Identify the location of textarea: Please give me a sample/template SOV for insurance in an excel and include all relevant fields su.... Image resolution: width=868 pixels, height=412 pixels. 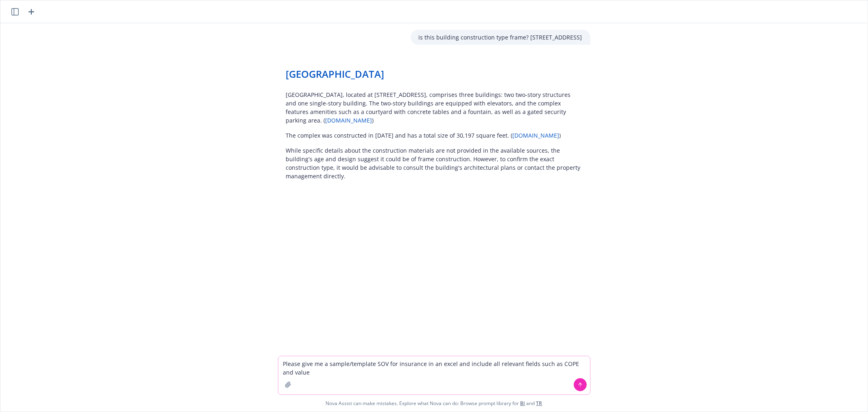
(434, 375).